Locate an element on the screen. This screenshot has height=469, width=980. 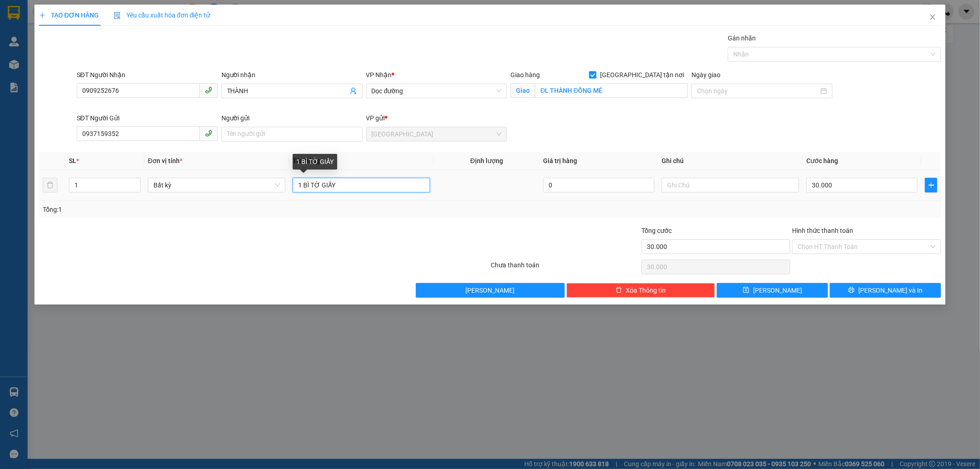
span: Xóa Thông tin is located at coordinates (645, 291).